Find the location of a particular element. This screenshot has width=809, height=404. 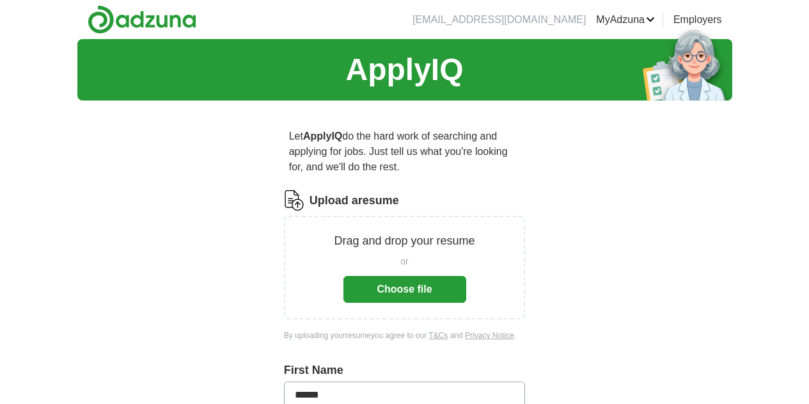

label: Upload a resume is located at coordinates (354, 200).